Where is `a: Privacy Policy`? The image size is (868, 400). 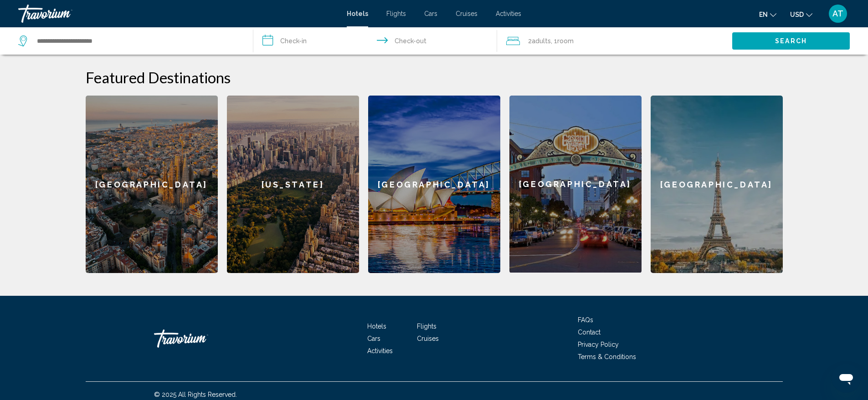 a: Privacy Policy is located at coordinates (598, 345).